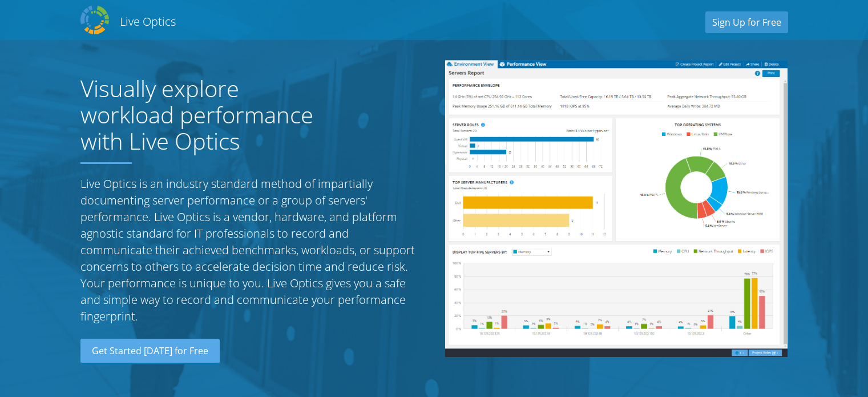 The width and height of the screenshot is (868, 397). What do you see at coordinates (251, 250) in the screenshot?
I see `p: Live Optics is an industry standard method of impartially documenting server performance or a gro...` at bounding box center [251, 250].